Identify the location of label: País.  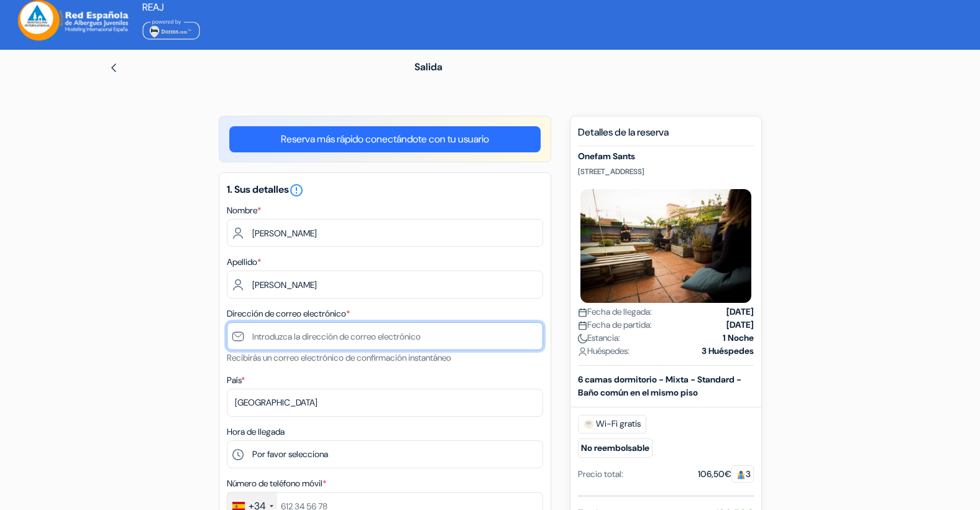
(235, 380).